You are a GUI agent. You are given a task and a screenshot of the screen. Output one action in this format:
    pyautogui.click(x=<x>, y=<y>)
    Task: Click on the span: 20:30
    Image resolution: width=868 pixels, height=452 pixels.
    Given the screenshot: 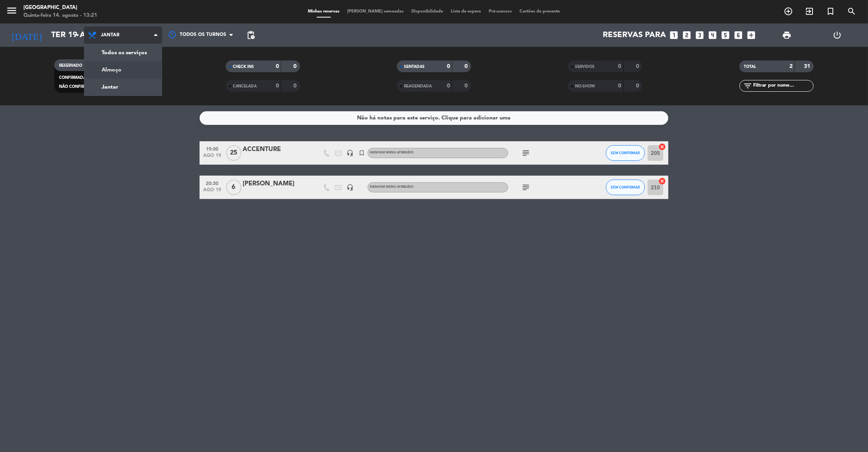 What is the action you would take?
    pyautogui.click(x=212, y=183)
    